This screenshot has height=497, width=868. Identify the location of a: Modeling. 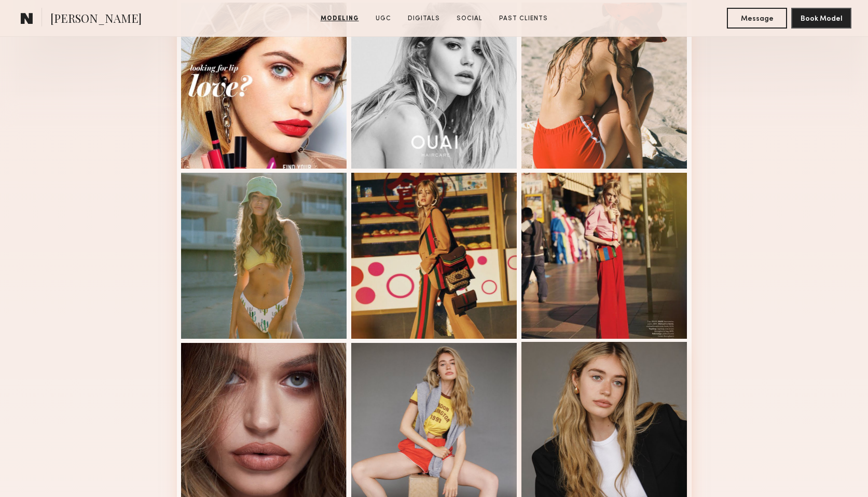
(340, 18).